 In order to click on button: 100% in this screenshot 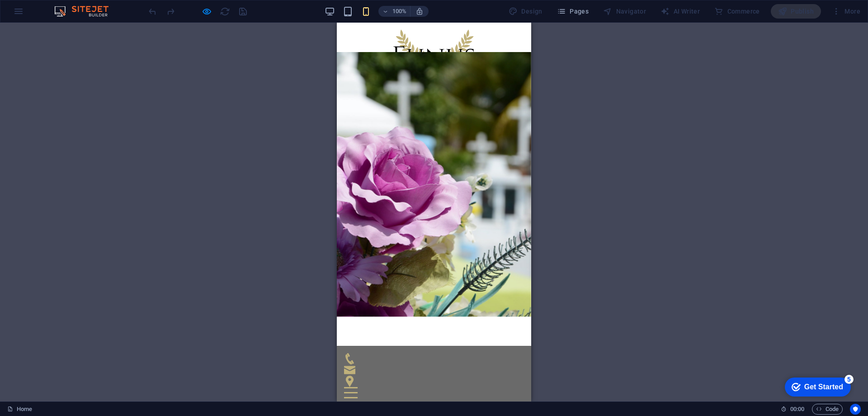, I will do `click(394, 11)`.